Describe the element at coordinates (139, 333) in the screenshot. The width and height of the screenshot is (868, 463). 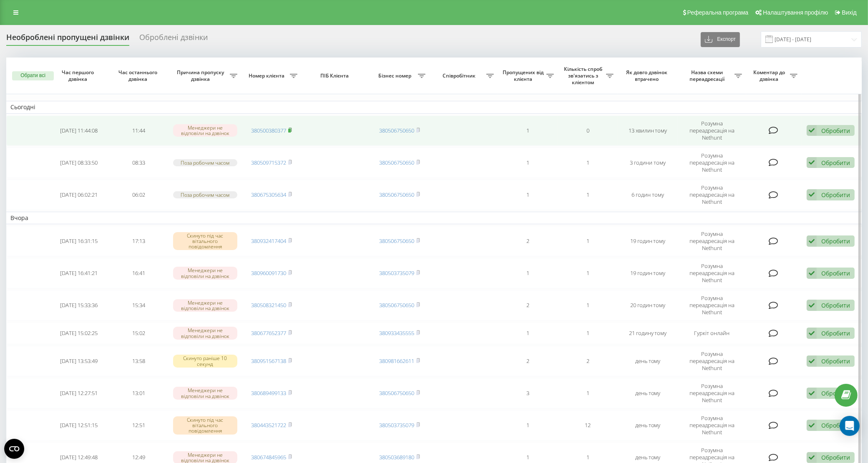
I see `td: 15:02` at that location.